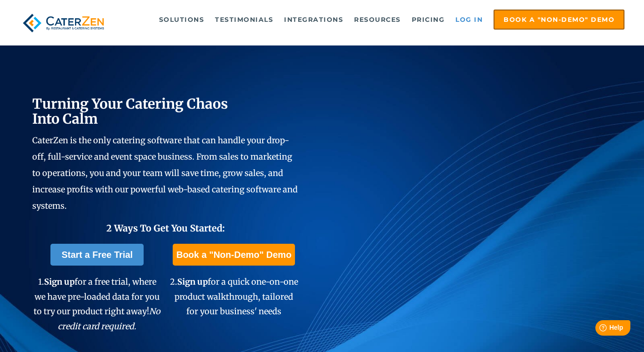  Describe the element at coordinates (109, 319) in the screenshot. I see `em: No credit card required.` at that location.